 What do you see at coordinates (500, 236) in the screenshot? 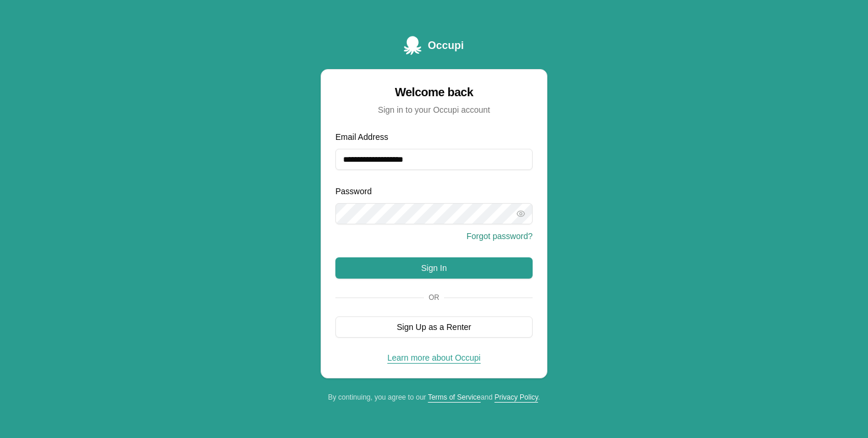
I see `button: Forgot password?` at bounding box center [500, 236].